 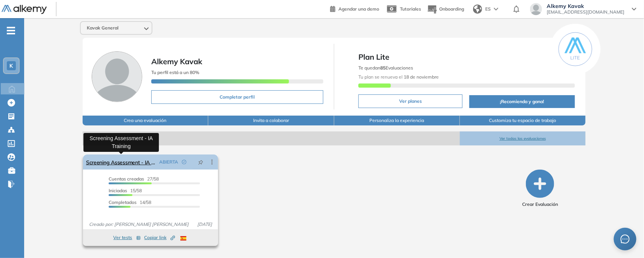 I want to click on b: 18 de noviembre, so click(x=421, y=76).